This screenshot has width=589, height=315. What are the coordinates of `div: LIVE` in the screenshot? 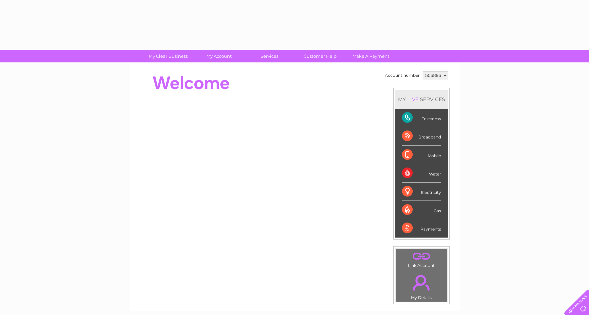 It's located at (413, 99).